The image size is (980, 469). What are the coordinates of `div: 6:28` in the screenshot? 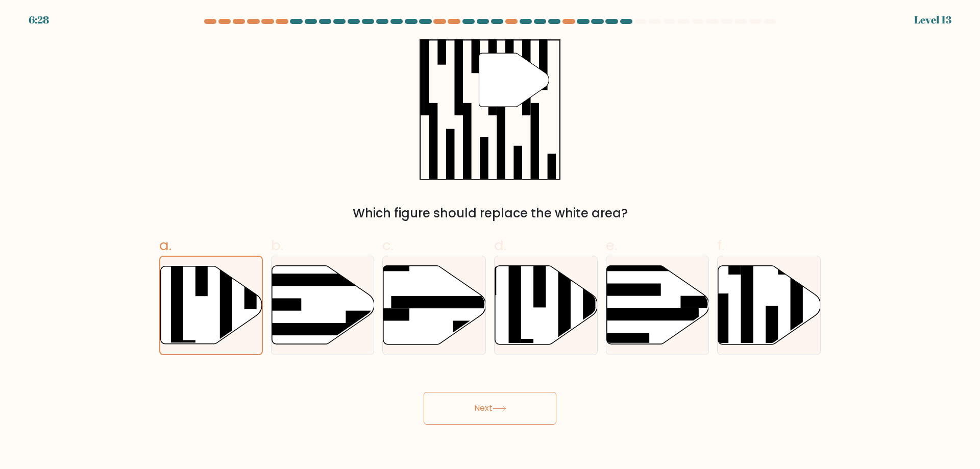 It's located at (39, 20).